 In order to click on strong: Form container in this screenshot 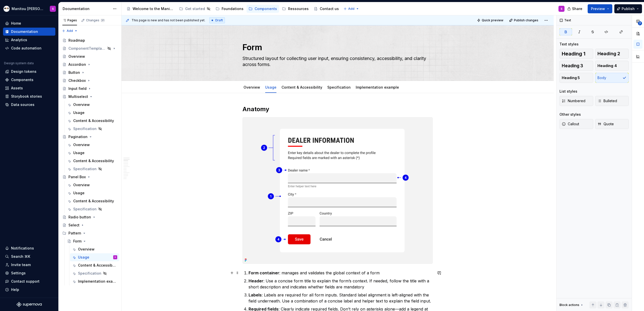, I will do `click(264, 273)`.